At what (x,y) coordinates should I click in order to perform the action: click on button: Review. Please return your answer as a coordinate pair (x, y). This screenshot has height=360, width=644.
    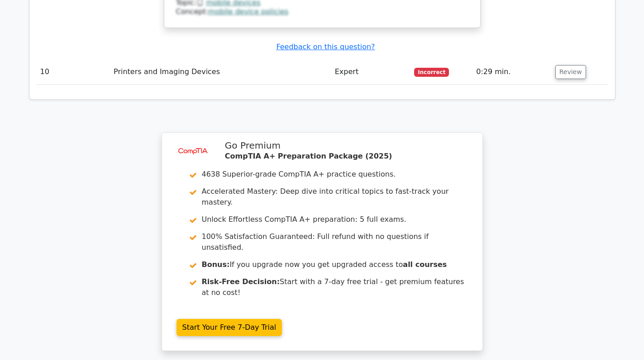
    Looking at the image, I should click on (571, 72).